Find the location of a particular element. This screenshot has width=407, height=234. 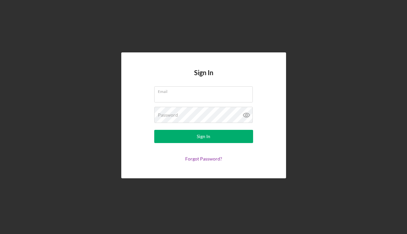

button: Sign In is located at coordinates (204, 136).